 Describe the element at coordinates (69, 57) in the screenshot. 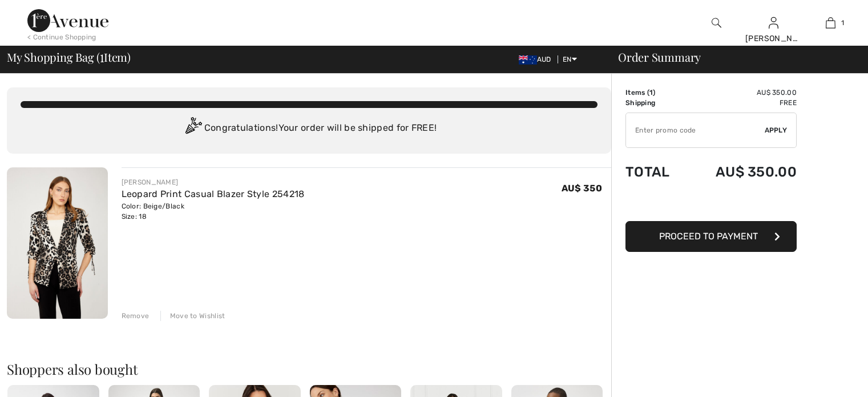

I see `span: My Shopping Bag ( Item)` at that location.